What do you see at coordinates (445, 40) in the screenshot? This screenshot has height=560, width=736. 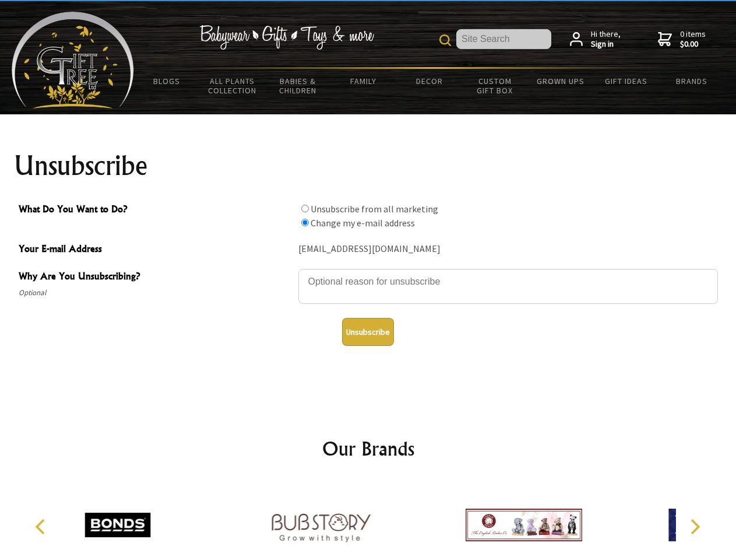 I see `img: product search` at bounding box center [445, 40].